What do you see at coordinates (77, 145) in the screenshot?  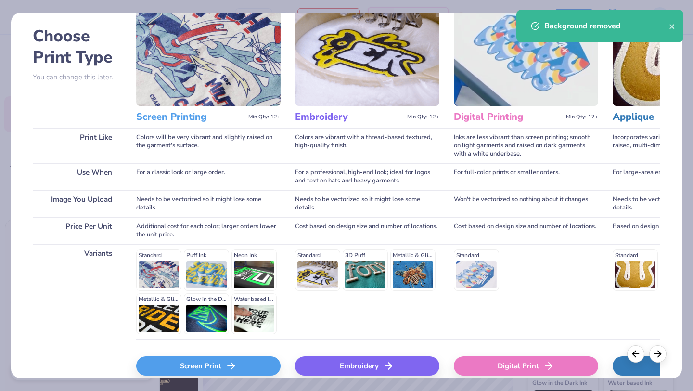 I see `div: Print Like` at bounding box center [77, 145].